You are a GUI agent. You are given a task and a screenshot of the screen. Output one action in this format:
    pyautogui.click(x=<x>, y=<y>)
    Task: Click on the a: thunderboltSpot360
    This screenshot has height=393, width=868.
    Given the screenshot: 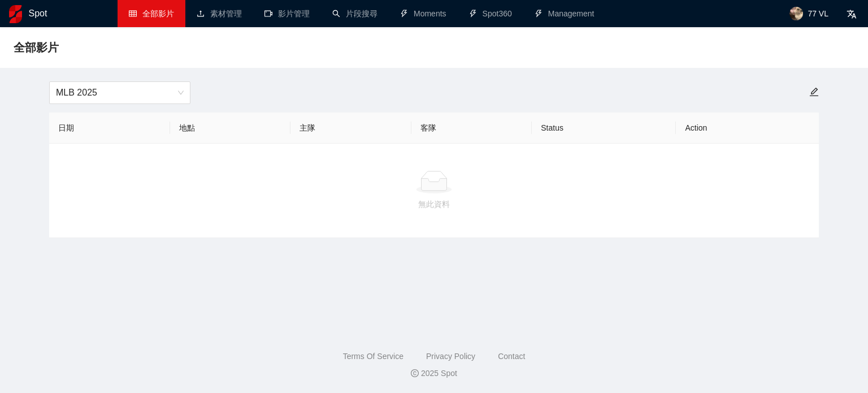 What is the action you would take?
    pyautogui.click(x=491, y=14)
    